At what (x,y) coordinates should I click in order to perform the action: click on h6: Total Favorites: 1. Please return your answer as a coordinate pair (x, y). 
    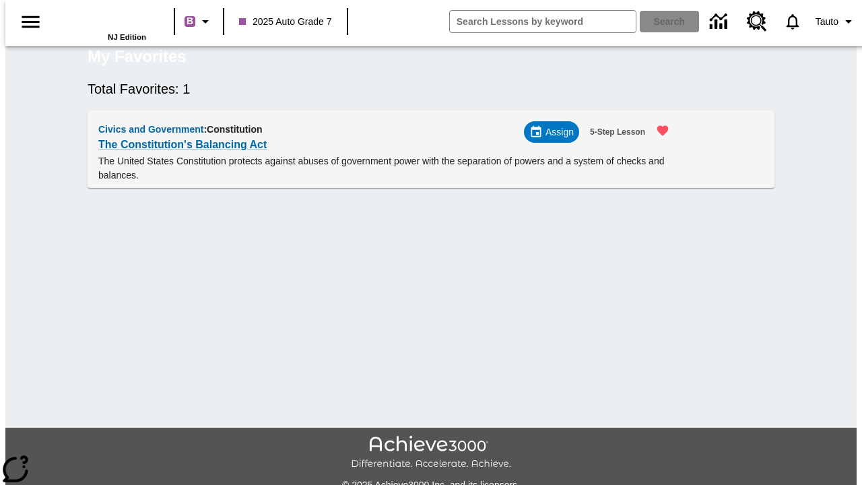
    Looking at the image, I should click on (431, 89).